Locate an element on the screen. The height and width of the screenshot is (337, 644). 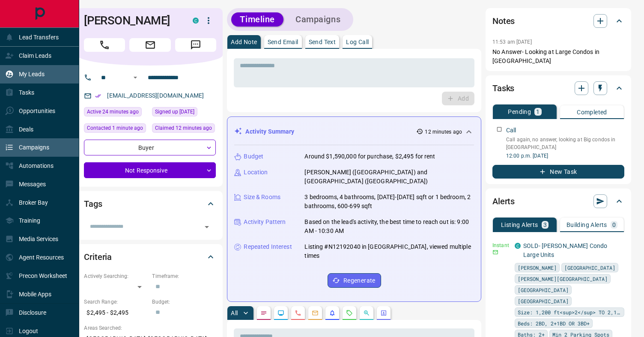
div: Tags is located at coordinates (150, 204).